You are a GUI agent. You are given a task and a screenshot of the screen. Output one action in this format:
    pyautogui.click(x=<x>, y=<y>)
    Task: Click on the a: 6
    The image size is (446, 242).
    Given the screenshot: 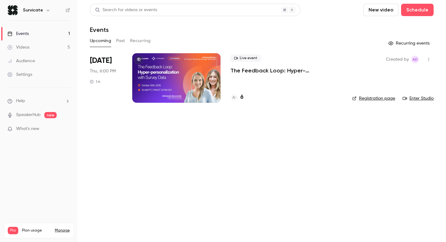 What is the action you would take?
    pyautogui.click(x=237, y=97)
    